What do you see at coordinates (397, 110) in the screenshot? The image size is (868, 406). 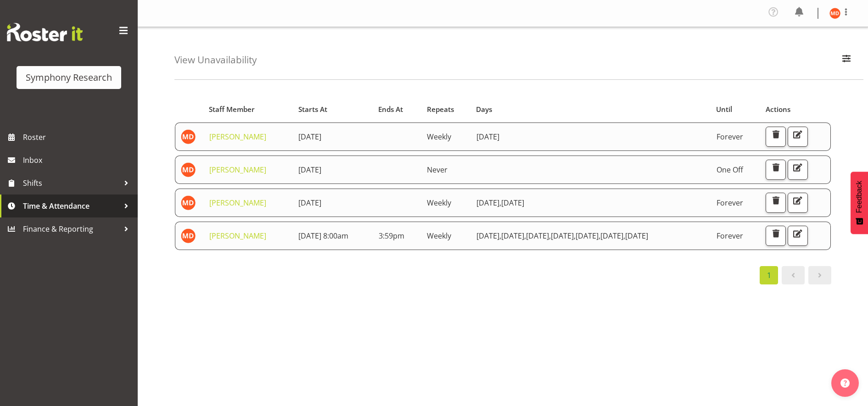 I see `div: Ends At` at bounding box center [397, 110].